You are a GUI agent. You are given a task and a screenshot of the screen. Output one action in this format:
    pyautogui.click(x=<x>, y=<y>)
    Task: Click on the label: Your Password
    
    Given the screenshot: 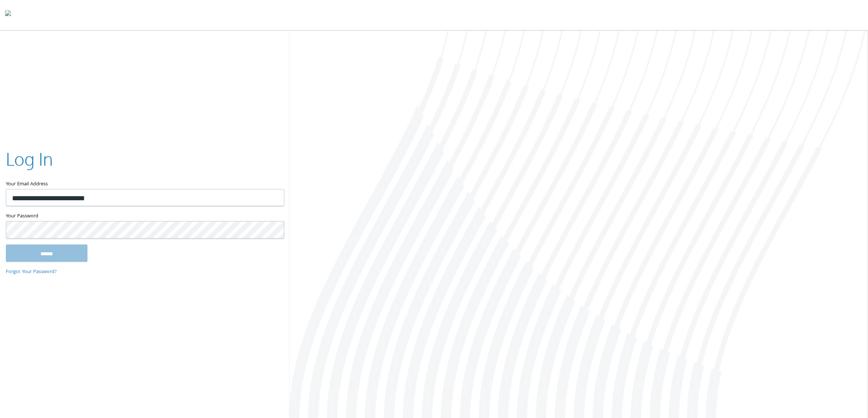 What is the action you would take?
    pyautogui.click(x=145, y=216)
    